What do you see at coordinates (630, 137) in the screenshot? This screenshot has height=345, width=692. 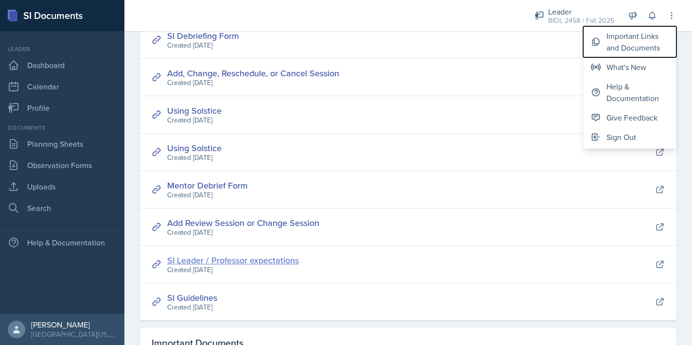 I see `button: Sign Out` at bounding box center [630, 137].